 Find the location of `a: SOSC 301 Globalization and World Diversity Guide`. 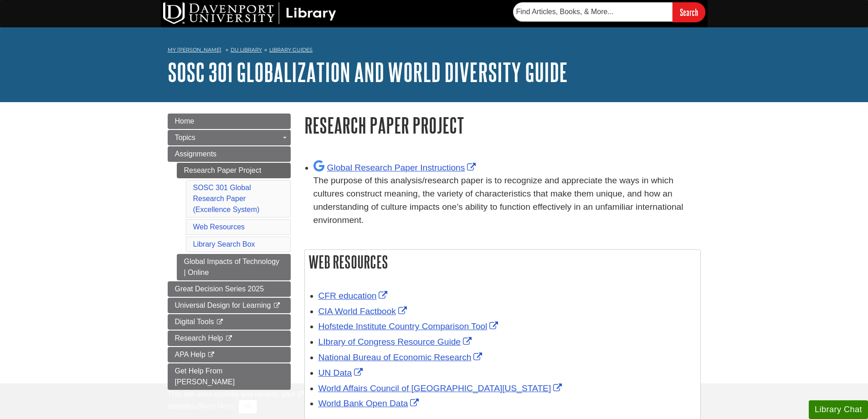

a: SOSC 301 Globalization and World Diversity Guide is located at coordinates (368, 72).